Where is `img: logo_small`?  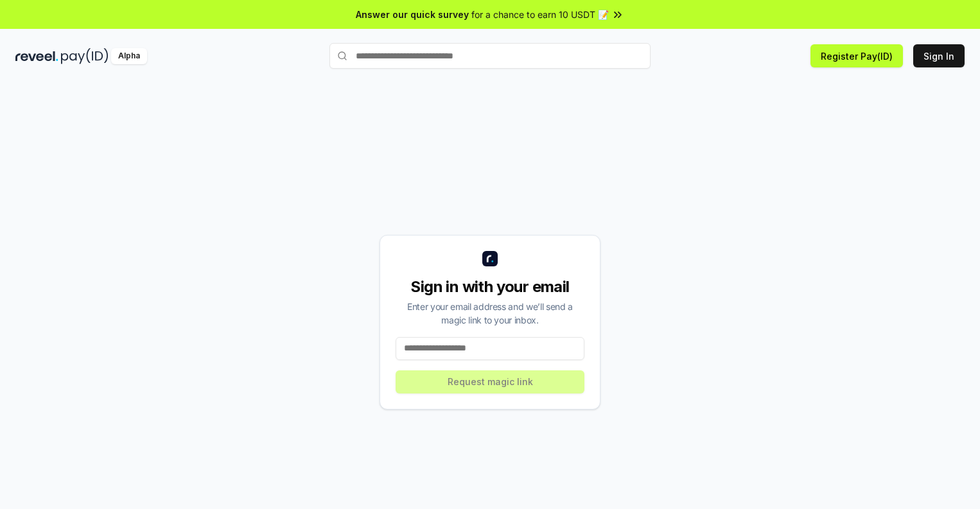
img: logo_small is located at coordinates (490, 259).